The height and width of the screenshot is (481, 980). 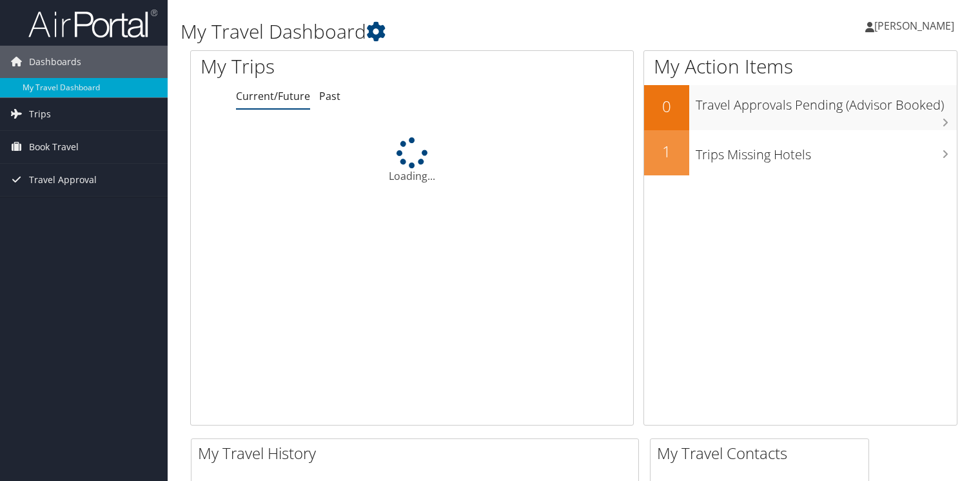 What do you see at coordinates (53, 147) in the screenshot?
I see `span: Book Travel` at bounding box center [53, 147].